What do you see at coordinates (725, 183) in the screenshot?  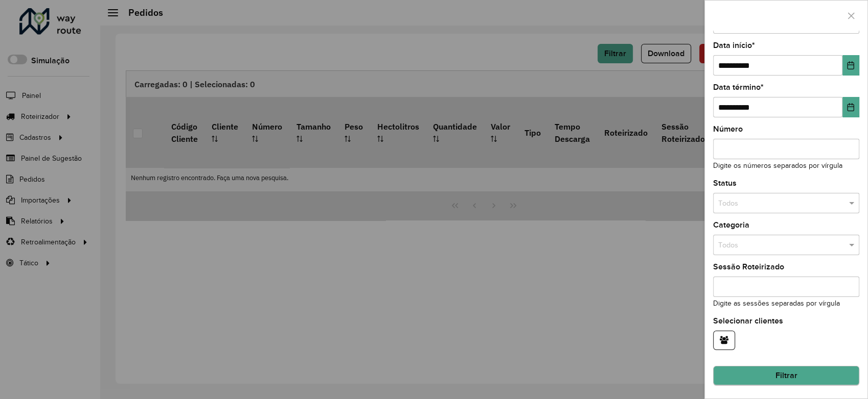 I see `label: Status` at bounding box center [725, 183].